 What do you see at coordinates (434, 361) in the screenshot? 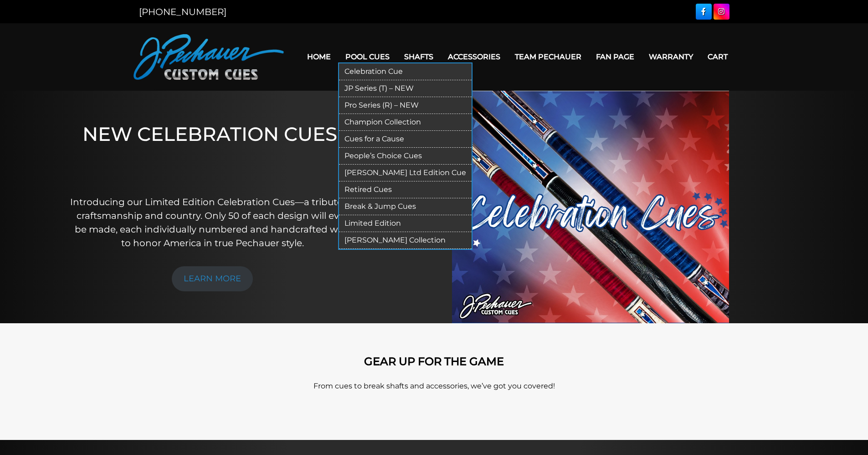
I see `strong: GEAR UP FOR THE GAME` at bounding box center [434, 361].